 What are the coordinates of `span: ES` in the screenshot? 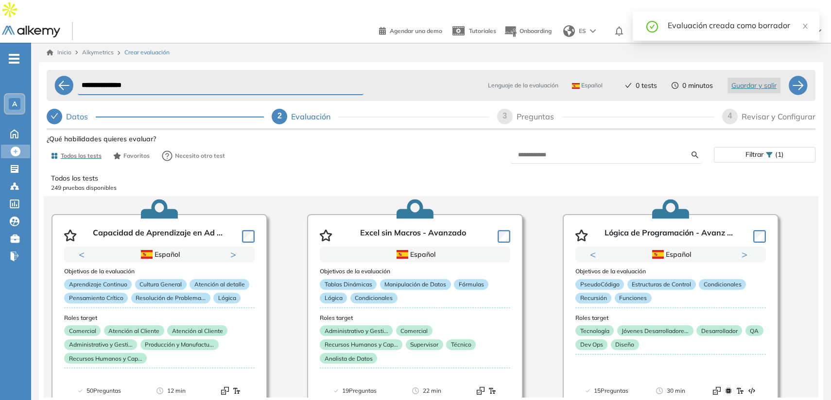 It's located at (582, 31).